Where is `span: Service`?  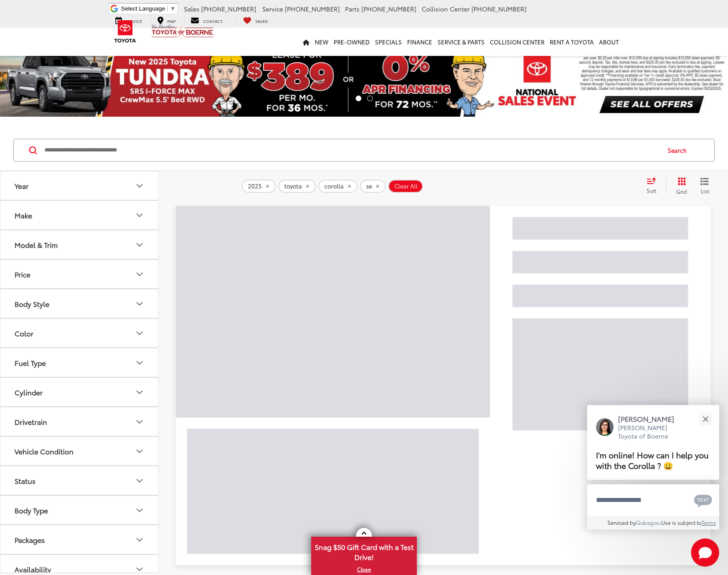
span: Service is located at coordinates (273, 9).